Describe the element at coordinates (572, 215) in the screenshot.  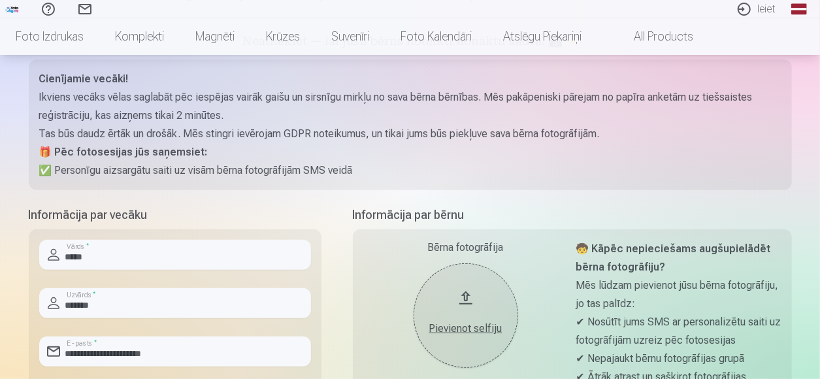
I see `h5: Informācija par bērnu` at that location.